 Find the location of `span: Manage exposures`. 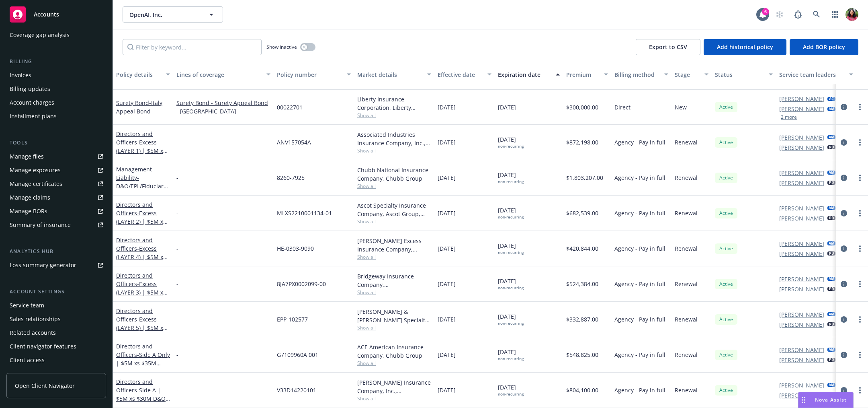

span: Manage exposures is located at coordinates (56, 170).